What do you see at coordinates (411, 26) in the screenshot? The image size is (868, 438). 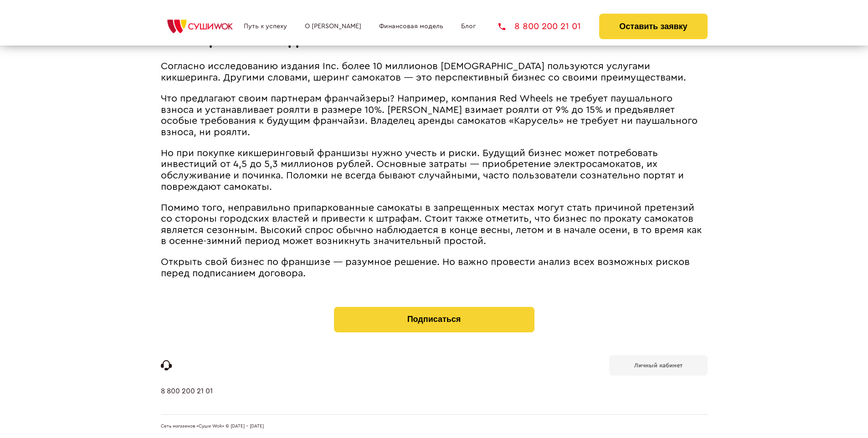 I see `a: Финансовая модель` at bounding box center [411, 26].